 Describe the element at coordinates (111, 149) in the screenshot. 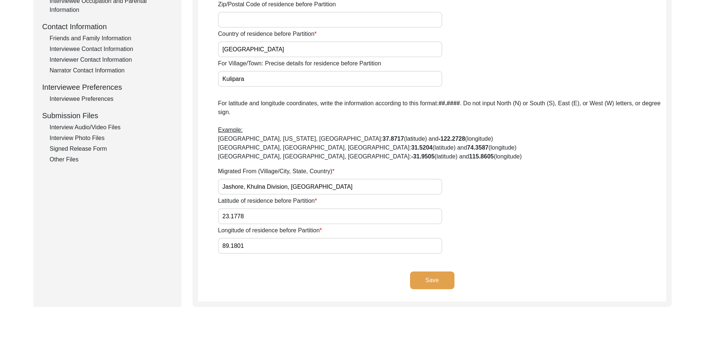

I see `div: Signed Release Form` at that location.